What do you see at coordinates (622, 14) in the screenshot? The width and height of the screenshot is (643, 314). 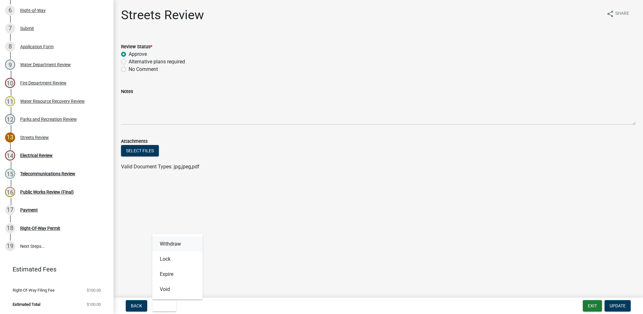 I see `span: Share` at bounding box center [622, 14].